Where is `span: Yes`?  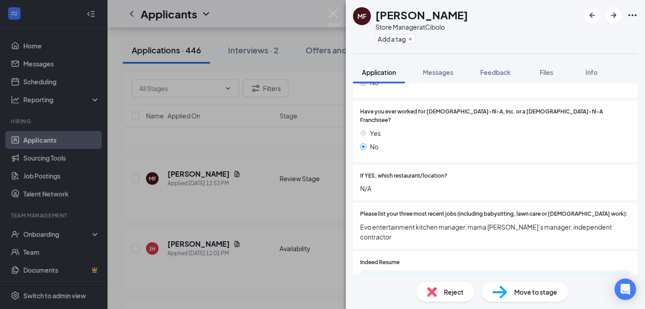 span: Yes is located at coordinates (376, 133).